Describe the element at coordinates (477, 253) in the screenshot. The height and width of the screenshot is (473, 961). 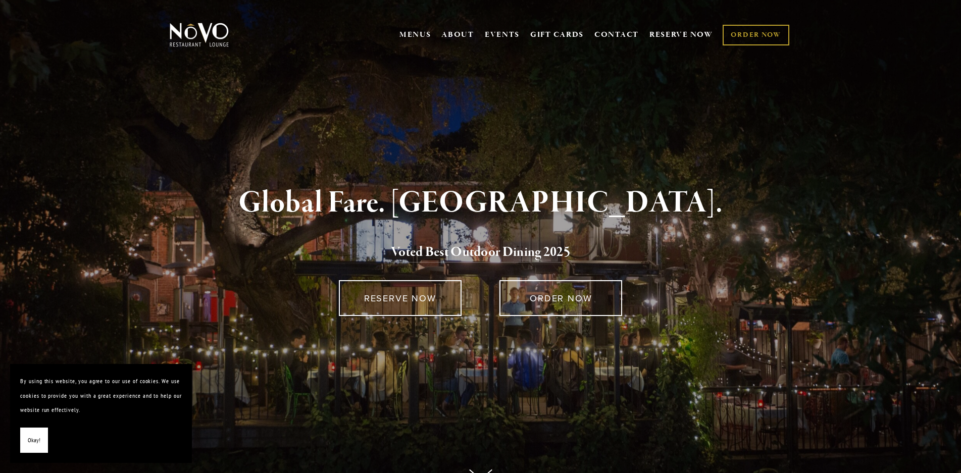
I see `a: Voted Best Outdoor Dining 202` at that location.